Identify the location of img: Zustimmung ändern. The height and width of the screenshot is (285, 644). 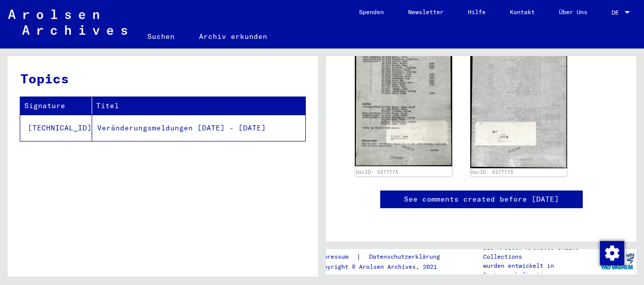
(612, 253).